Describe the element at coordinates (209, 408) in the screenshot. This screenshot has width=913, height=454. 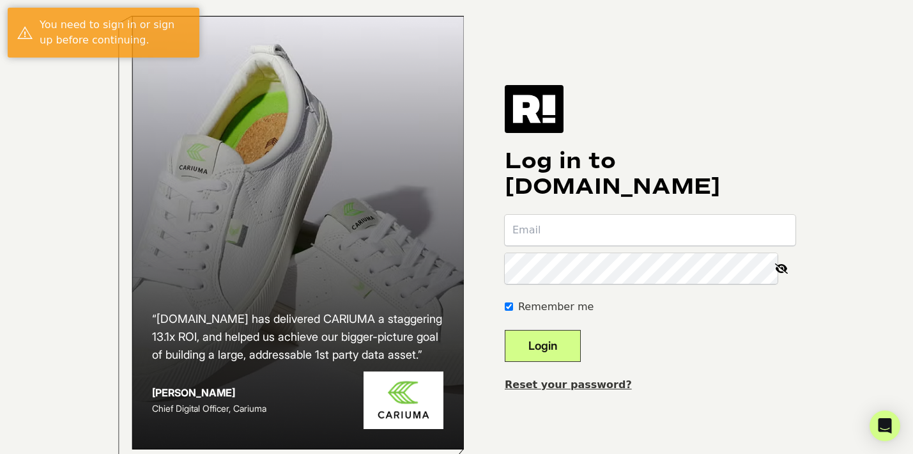
I see `span: Chief Digital Officer, Cariuma` at that location.